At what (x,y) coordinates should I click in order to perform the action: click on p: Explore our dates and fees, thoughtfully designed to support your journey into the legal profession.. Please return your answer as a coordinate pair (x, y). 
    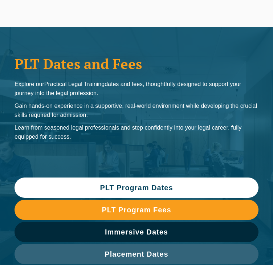
    Looking at the image, I should click on (136, 89).